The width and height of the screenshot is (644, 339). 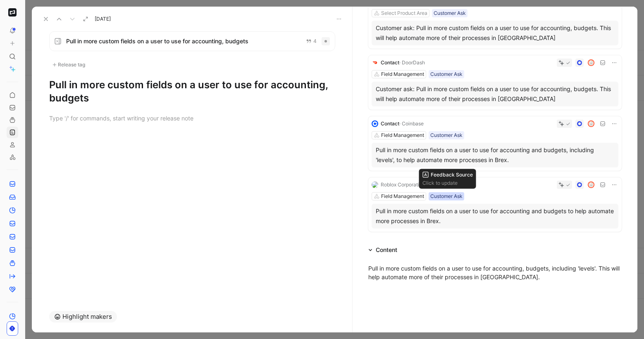 I want to click on button: Brex, so click(x=13, y=12).